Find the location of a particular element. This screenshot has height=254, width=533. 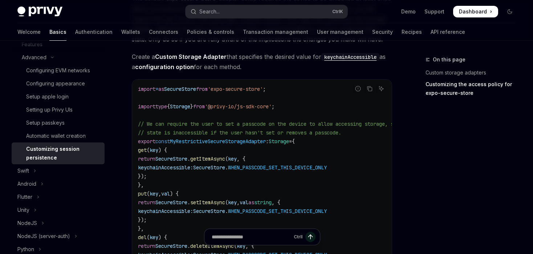

span: const is located at coordinates (163, 141).